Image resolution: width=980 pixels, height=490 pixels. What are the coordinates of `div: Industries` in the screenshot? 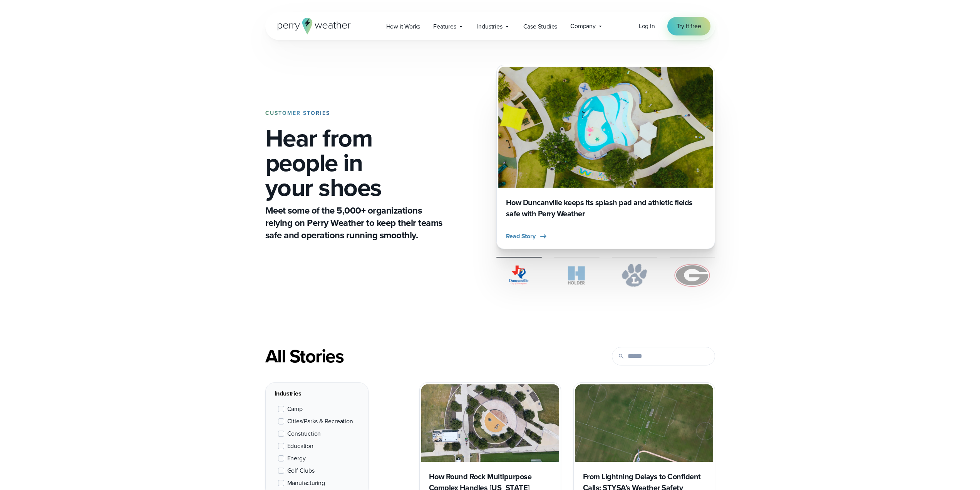 It's located at (317, 393).